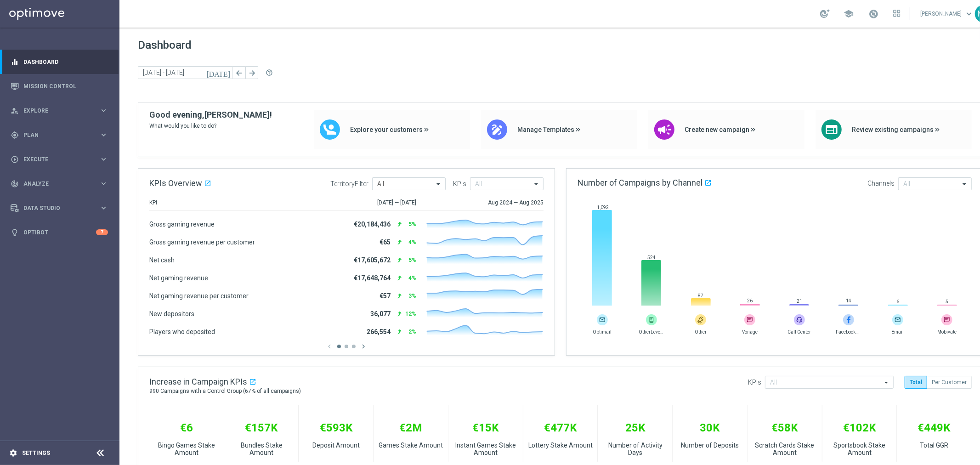  Describe the element at coordinates (59, 233) in the screenshot. I see `button: lightbulb Optibot 7` at that location.